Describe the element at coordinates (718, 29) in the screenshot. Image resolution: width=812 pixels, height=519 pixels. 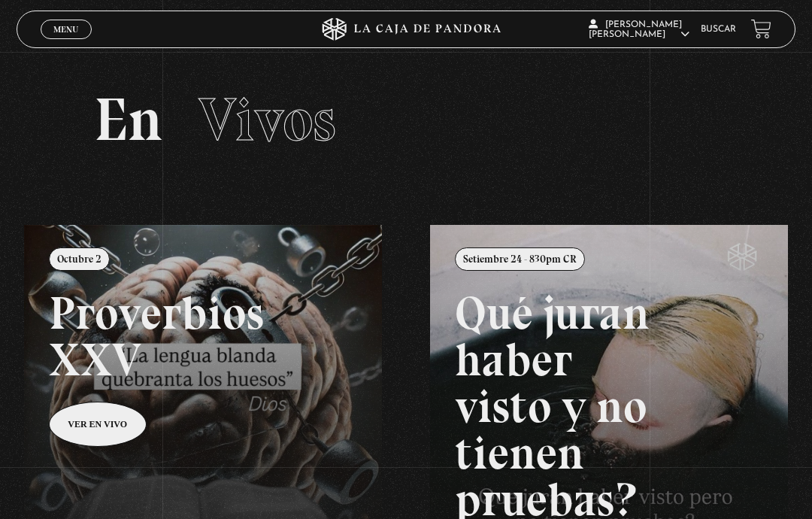
I see `a: Buscar` at that location.